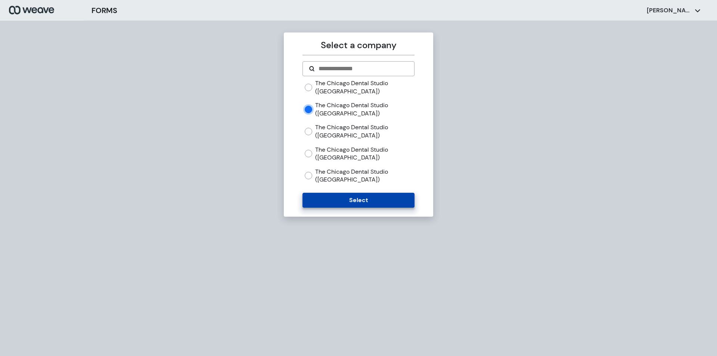  What do you see at coordinates (104, 10) in the screenshot?
I see `h3: FORMS` at bounding box center [104, 10].